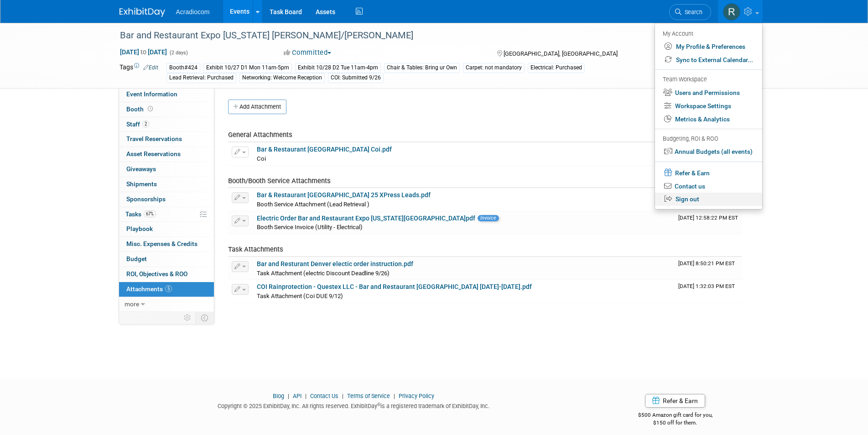  What do you see at coordinates (494, 68) in the screenshot?
I see `div: Carpet: not mandatory` at bounding box center [494, 68].